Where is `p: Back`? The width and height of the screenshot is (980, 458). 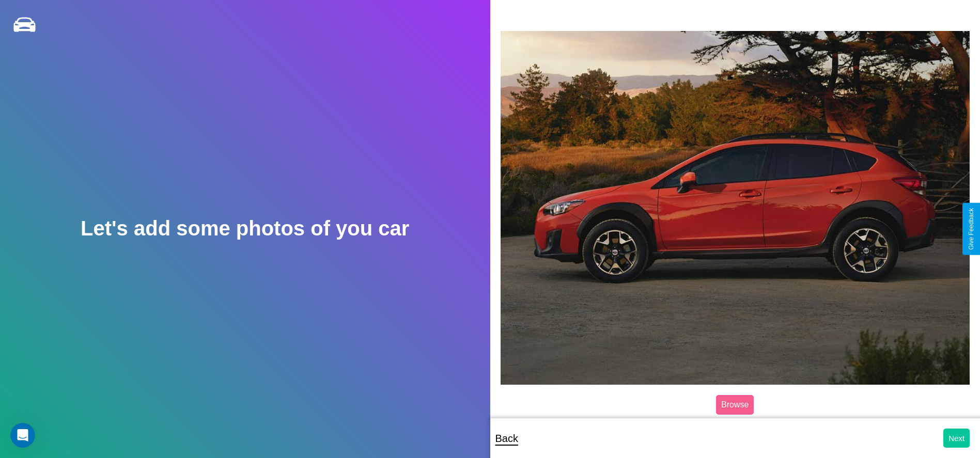
p: Back is located at coordinates (507, 438).